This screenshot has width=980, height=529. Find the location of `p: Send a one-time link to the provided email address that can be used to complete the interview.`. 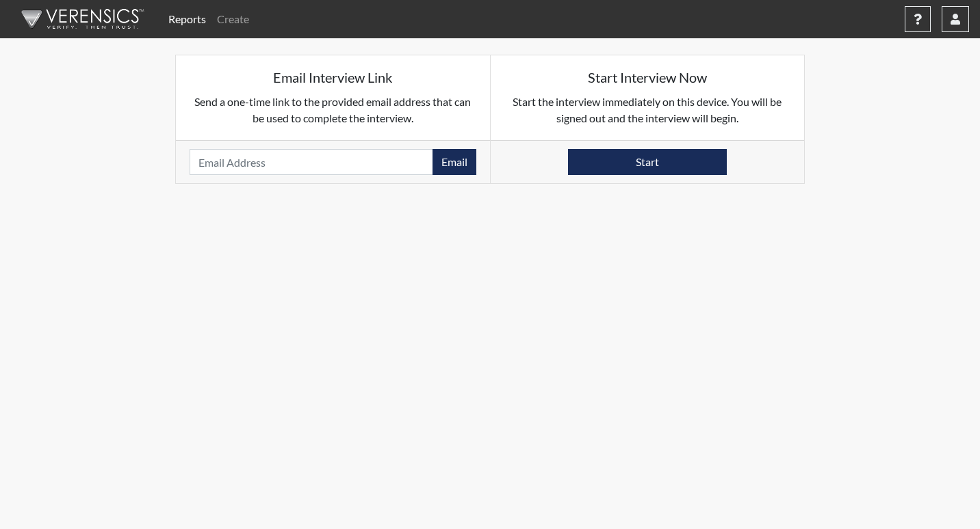

p: Send a one-time link to the provided email address that can be used to complete the interview. is located at coordinates (333, 110).